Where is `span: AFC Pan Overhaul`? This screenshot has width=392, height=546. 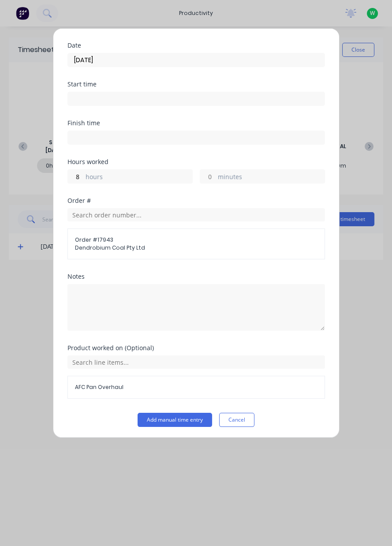 span: AFC Pan Overhaul is located at coordinates (196, 387).